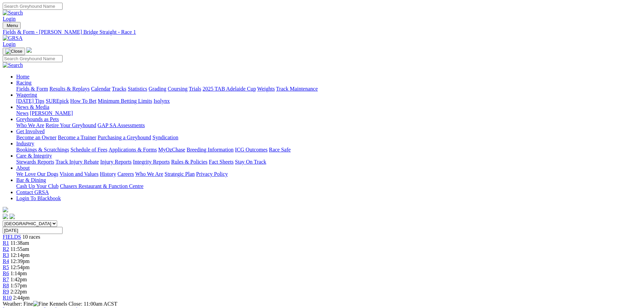  Describe the element at coordinates (20, 255) in the screenshot. I see `span: 12:14pm` at that location.